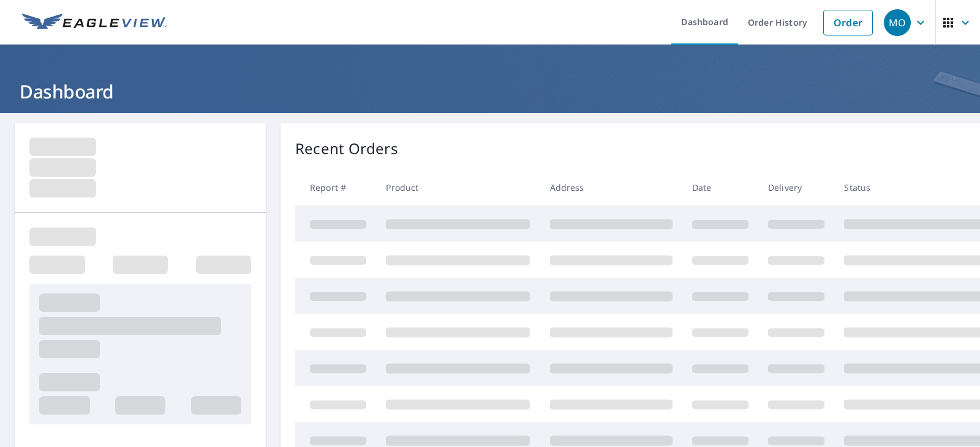  I want to click on h1: Dashboard, so click(490, 91).